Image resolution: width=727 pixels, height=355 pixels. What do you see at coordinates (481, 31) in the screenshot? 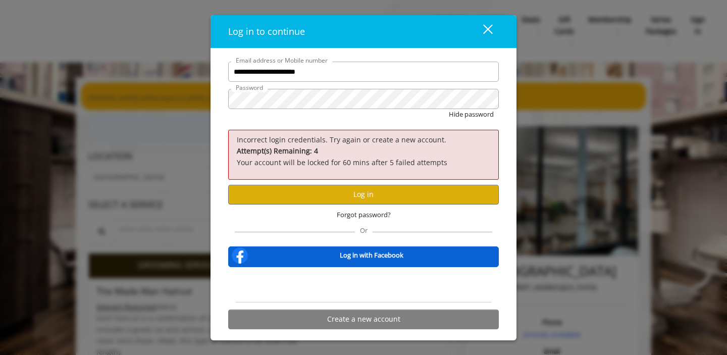
I see `button: close dialog` at bounding box center [481, 31].